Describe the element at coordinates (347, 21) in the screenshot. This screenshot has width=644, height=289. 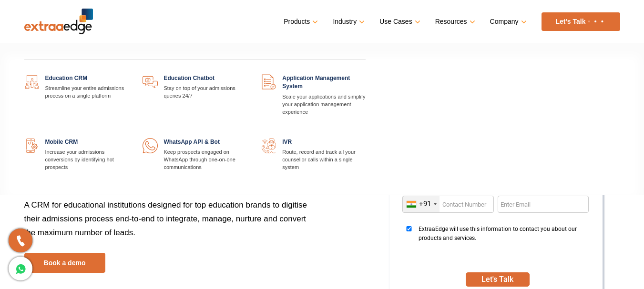
I see `a: Industry` at that location.